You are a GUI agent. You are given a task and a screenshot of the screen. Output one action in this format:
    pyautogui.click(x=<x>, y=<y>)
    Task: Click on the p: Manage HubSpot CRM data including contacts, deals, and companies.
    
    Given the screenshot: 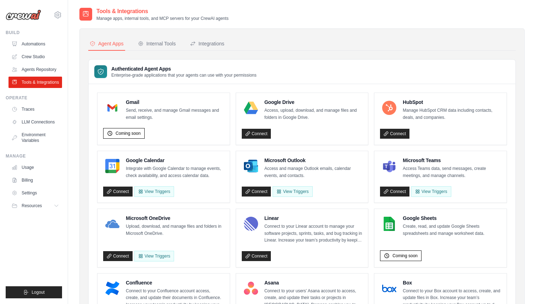 What is the action you would take?
    pyautogui.click(x=451, y=114)
    